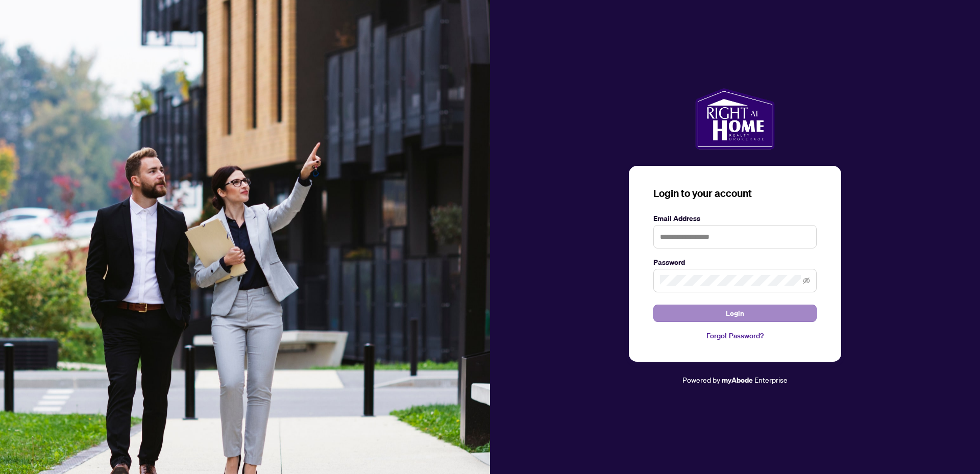 The width and height of the screenshot is (980, 474). I want to click on button: Login, so click(735, 313).